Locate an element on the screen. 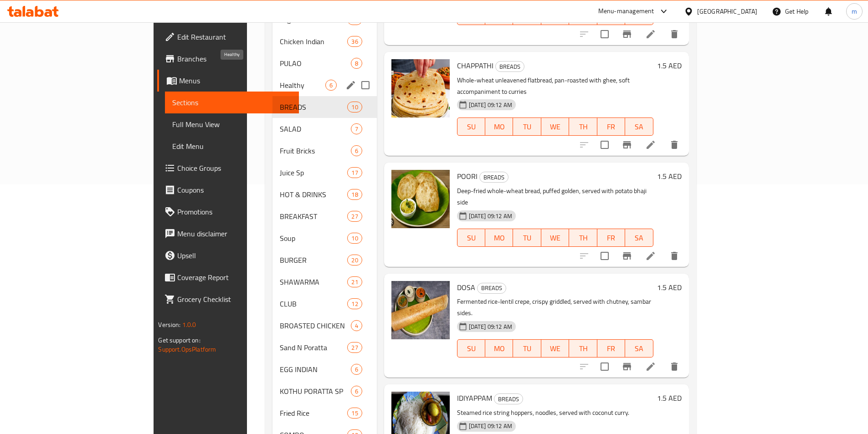 The height and width of the screenshot is (434, 868). div: Chicken Indian is located at coordinates (314, 42).